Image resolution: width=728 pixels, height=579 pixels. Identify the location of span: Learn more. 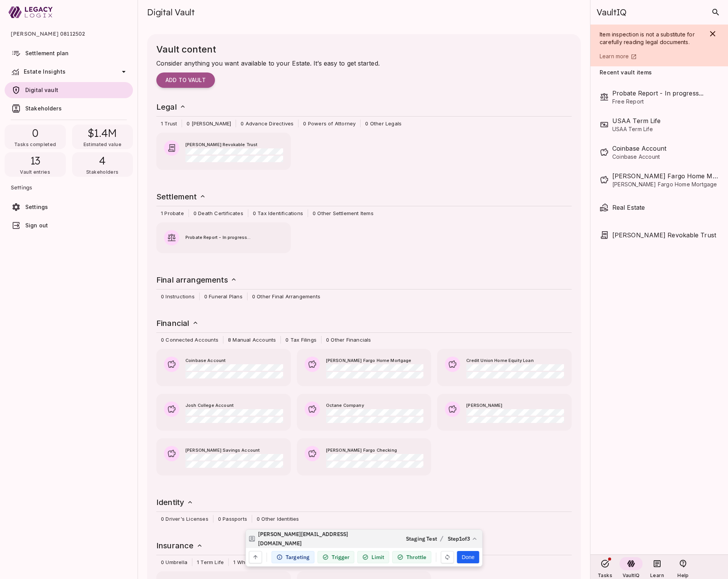
(614, 56).